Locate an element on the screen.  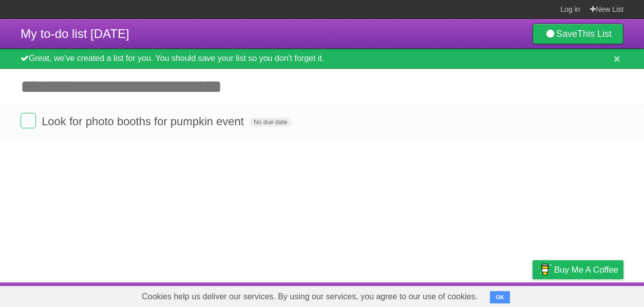
button: OK is located at coordinates (500, 297).